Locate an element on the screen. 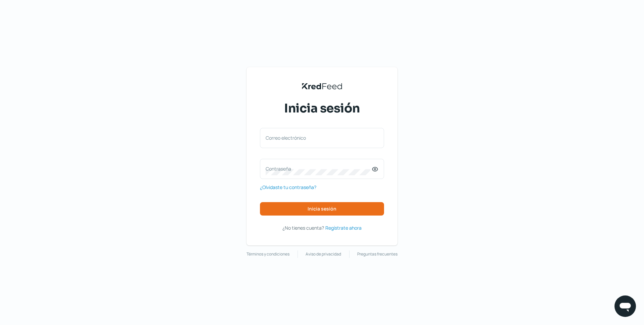 This screenshot has width=644, height=325. span: Preguntas frecuentes is located at coordinates (377, 254).